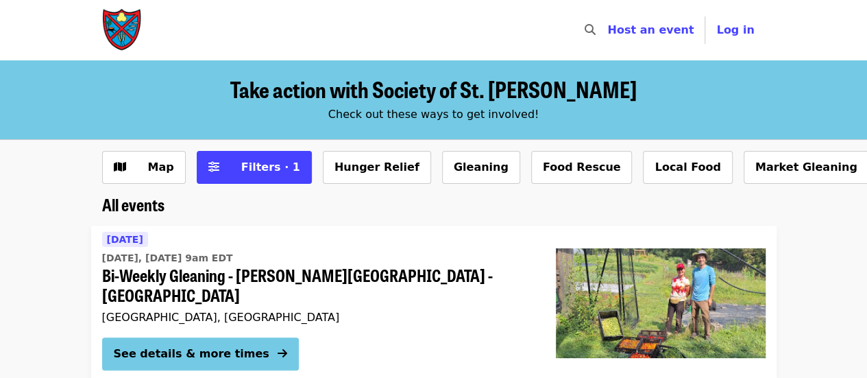 The height and width of the screenshot is (378, 867). What do you see at coordinates (271, 167) in the screenshot?
I see `span: Filters · 1` at bounding box center [271, 167].